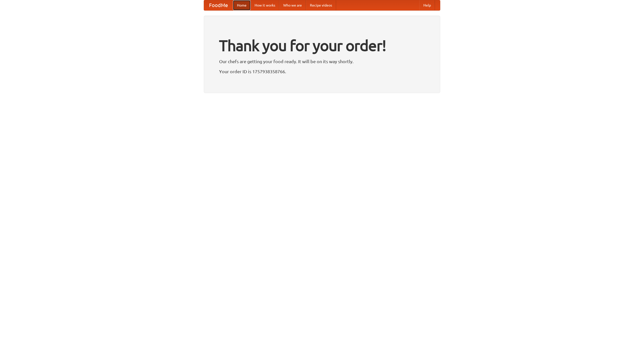 The image size is (644, 356). Describe the element at coordinates (293, 5) in the screenshot. I see `a: Who we are` at that location.